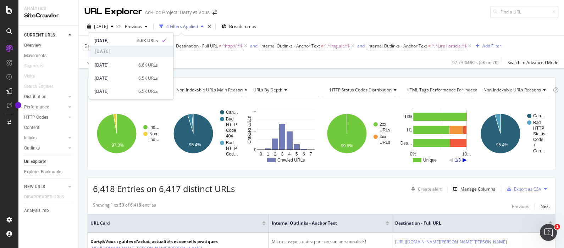 The height and width of the screenshot is (248, 564). I want to click on span: ^http://.*$, so click(232, 46).